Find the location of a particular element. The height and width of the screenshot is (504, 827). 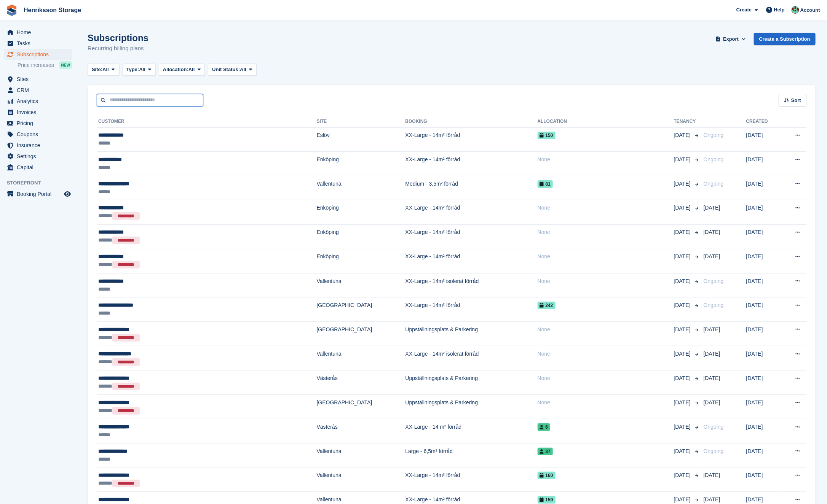

span: Type: is located at coordinates (133, 69).